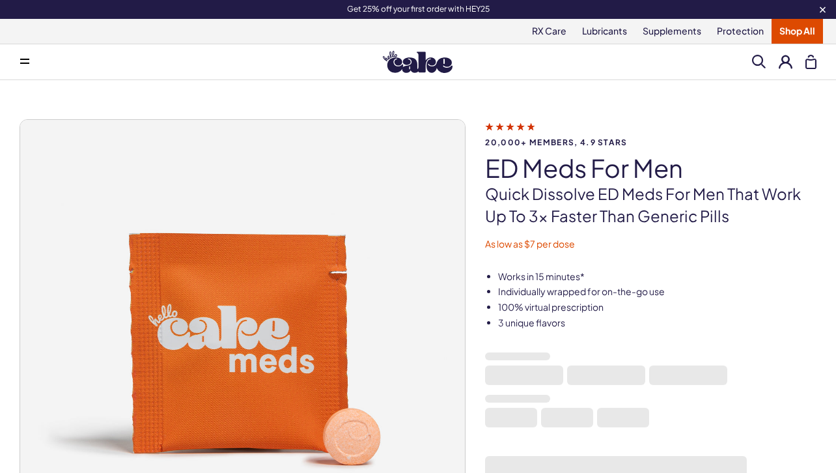 The height and width of the screenshot is (473, 836). I want to click on li: Individually wrapped for on-the-go use, so click(657, 292).